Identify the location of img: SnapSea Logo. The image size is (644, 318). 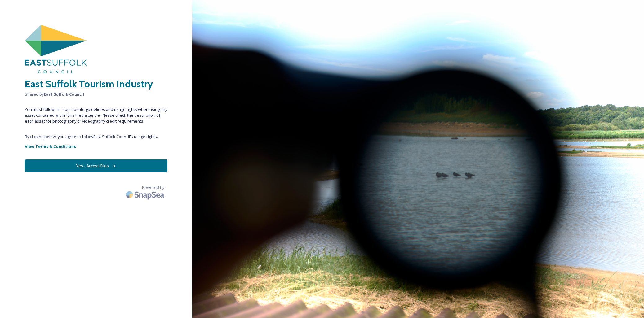
(146, 194).